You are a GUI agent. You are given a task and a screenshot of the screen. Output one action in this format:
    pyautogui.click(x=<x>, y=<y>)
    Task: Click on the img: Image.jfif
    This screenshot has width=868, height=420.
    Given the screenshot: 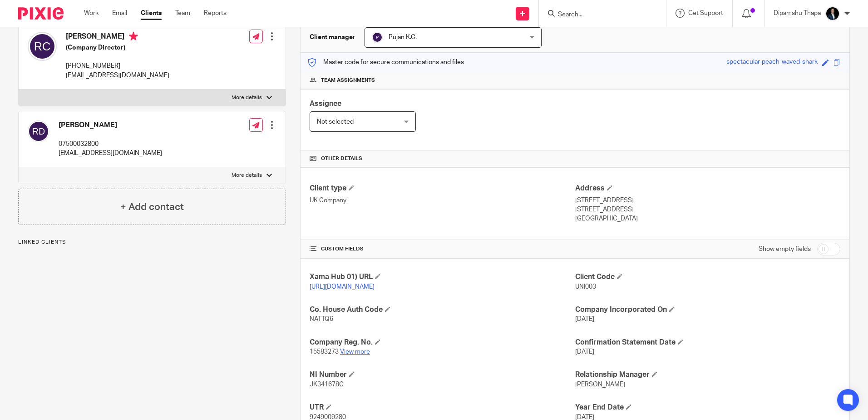 What is the action you would take?
    pyautogui.click(x=833, y=14)
    